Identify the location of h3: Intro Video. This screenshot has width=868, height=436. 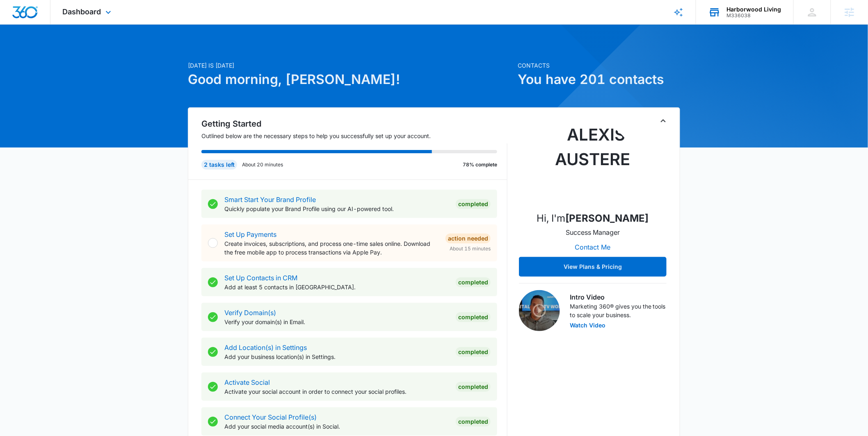
(618, 297).